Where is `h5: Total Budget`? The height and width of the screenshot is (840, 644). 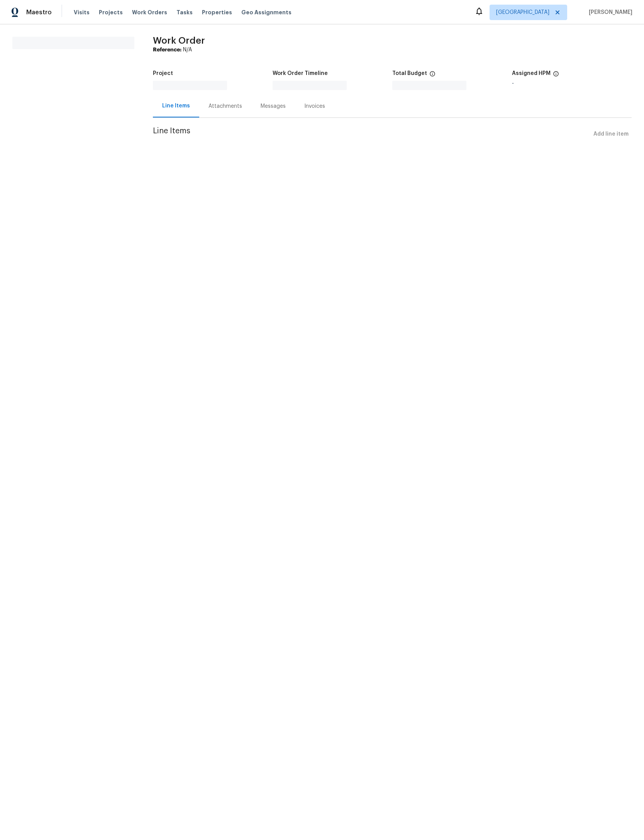
h5: Total Budget is located at coordinates (410, 73).